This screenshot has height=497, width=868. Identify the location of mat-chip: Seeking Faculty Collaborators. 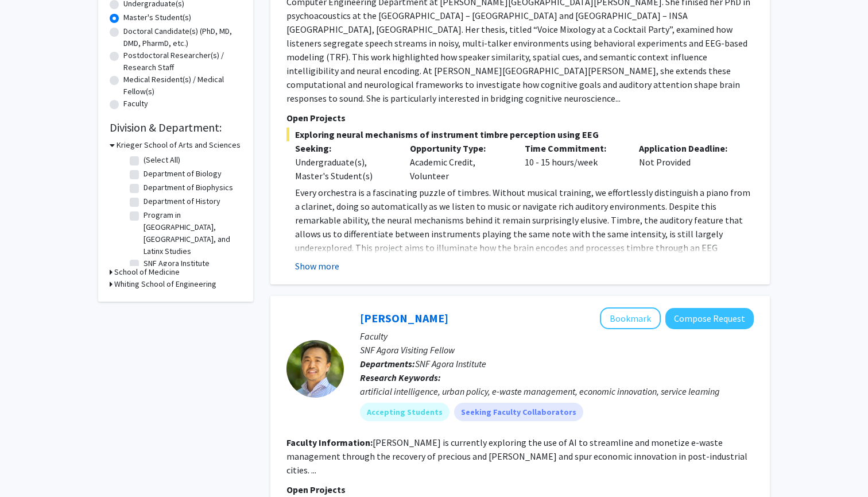
(519, 412).